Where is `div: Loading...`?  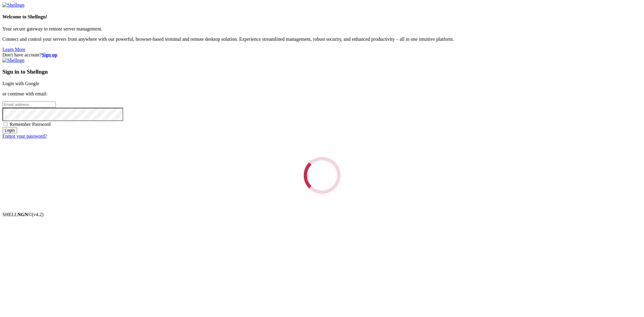 div: Loading... is located at coordinates (322, 175).